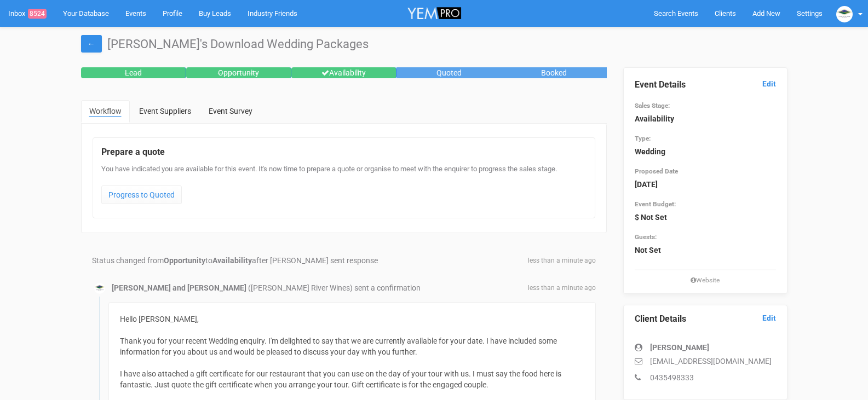  What do you see at coordinates (134, 73) in the screenshot?
I see `div: Lead` at bounding box center [134, 73].